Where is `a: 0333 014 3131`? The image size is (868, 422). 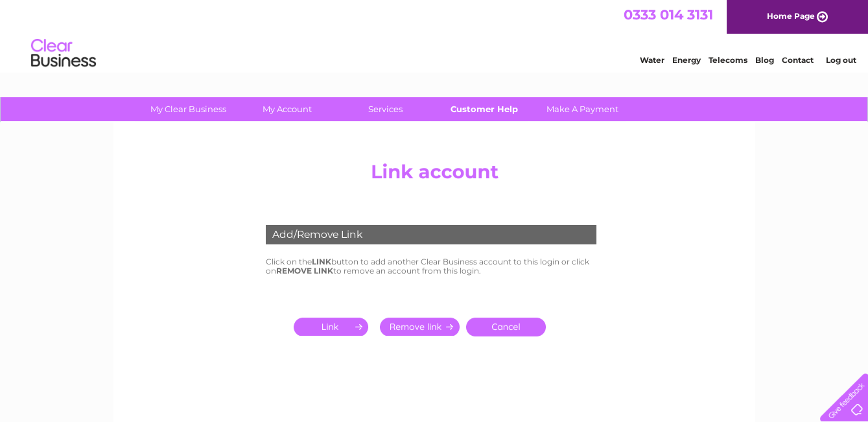
a: 0333 014 3131 is located at coordinates (668, 14).